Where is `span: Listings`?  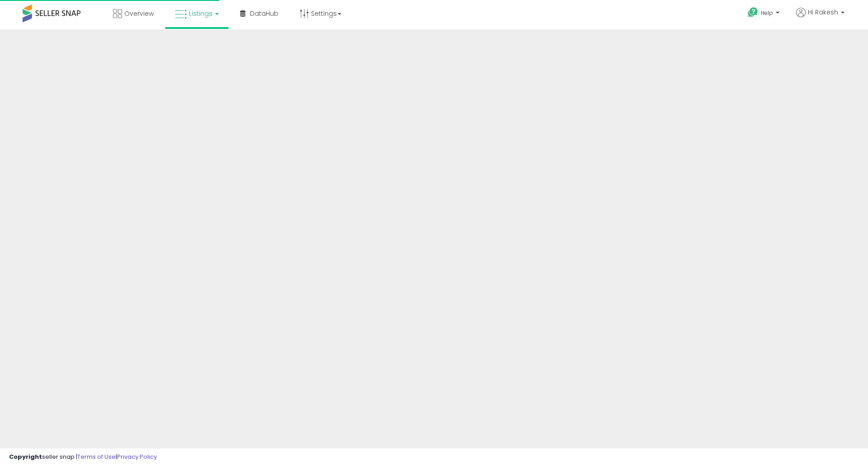
span: Listings is located at coordinates (200, 13).